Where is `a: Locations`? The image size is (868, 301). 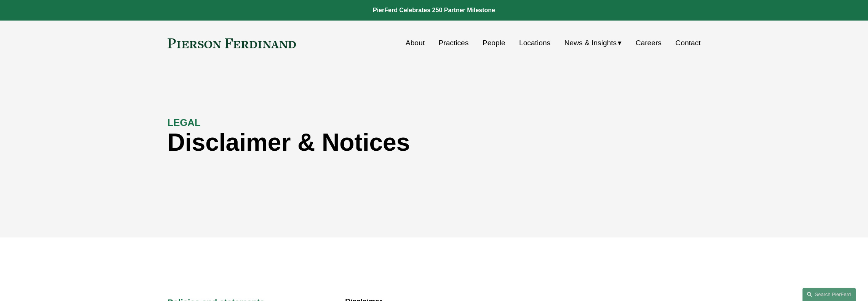 a: Locations is located at coordinates (535, 43).